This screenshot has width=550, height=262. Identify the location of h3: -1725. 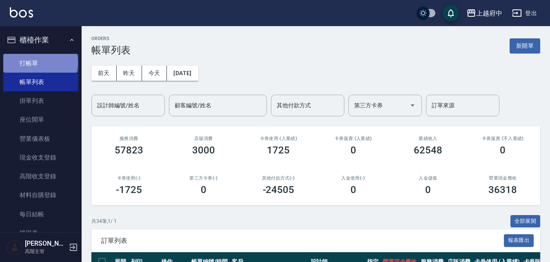
(129, 190).